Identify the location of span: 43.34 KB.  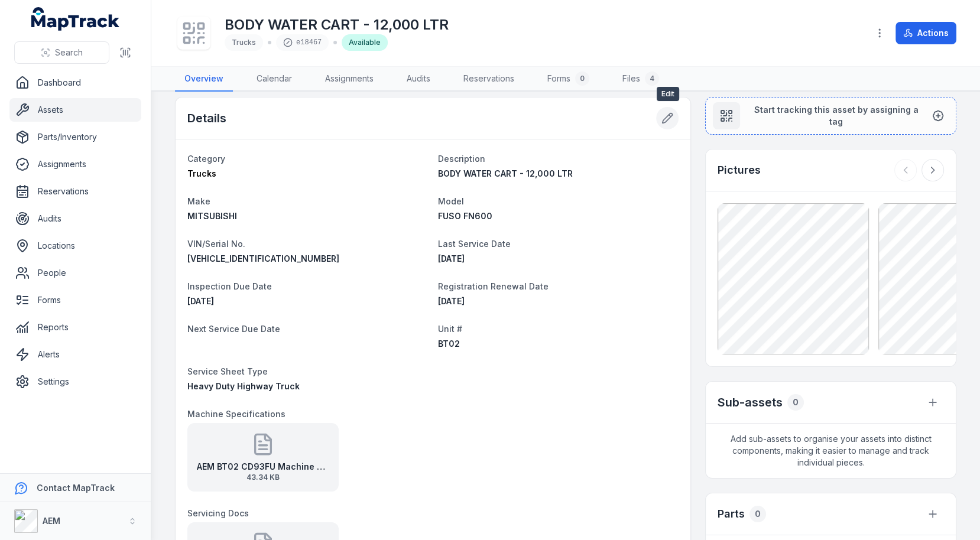
(263, 478).